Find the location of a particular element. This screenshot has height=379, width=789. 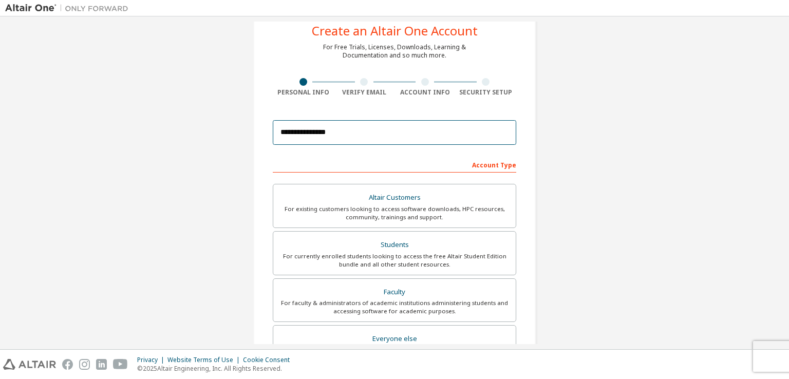

img: facebook.svg is located at coordinates (67, 364).